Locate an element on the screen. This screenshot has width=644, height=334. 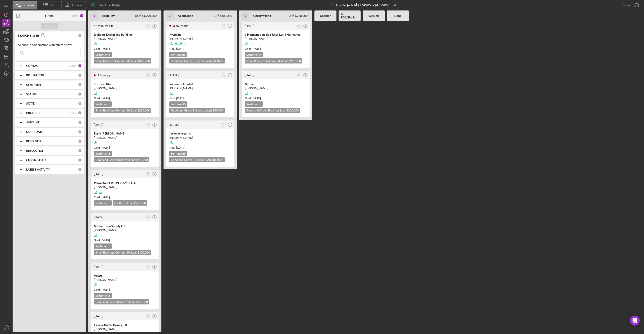
b: START DATE is located at coordinates (35, 132).